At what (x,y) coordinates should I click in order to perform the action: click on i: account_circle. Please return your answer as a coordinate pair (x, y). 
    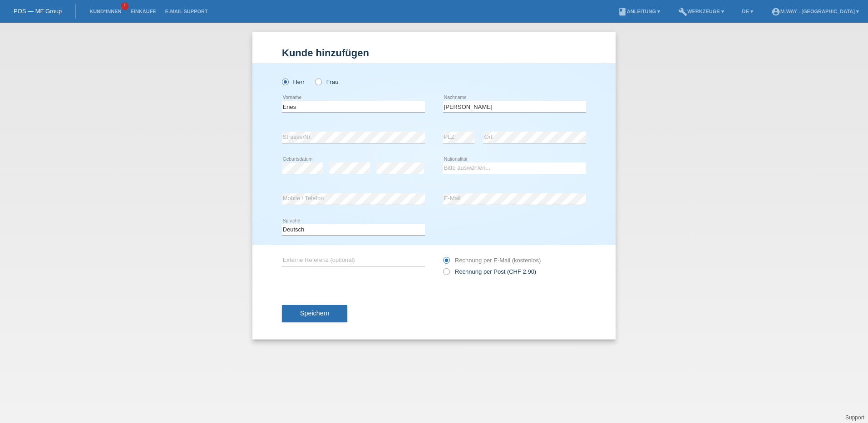
    Looking at the image, I should click on (776, 12).